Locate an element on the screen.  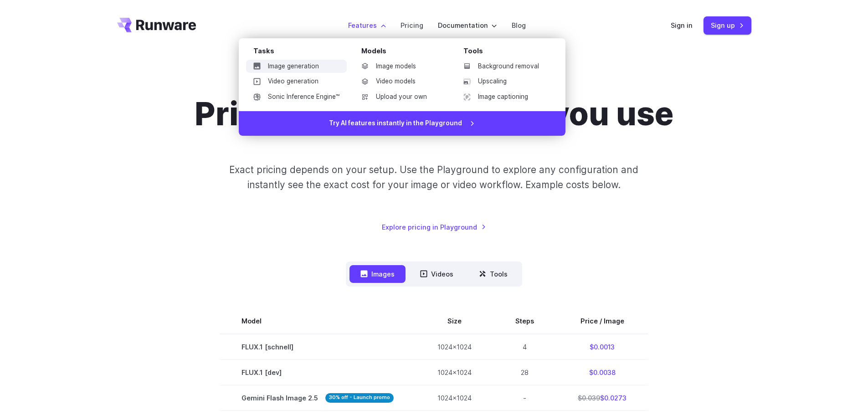
label: Features is located at coordinates (367, 25).